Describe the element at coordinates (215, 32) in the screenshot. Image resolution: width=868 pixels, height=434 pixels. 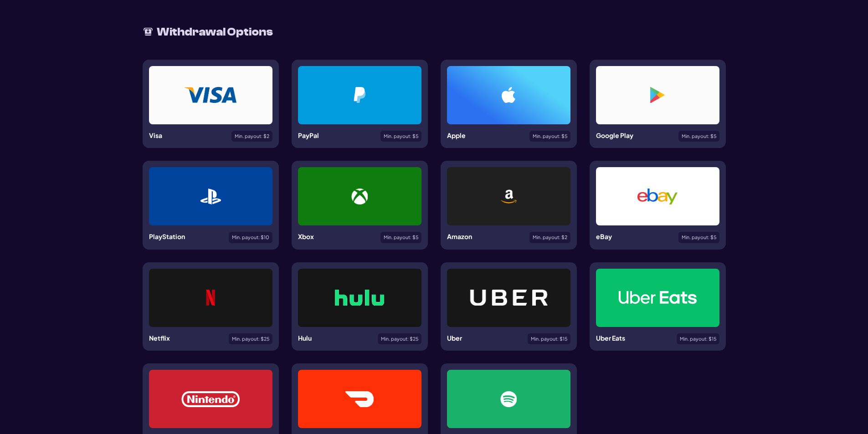
I see `h2: Withdrawal Options` at that location.